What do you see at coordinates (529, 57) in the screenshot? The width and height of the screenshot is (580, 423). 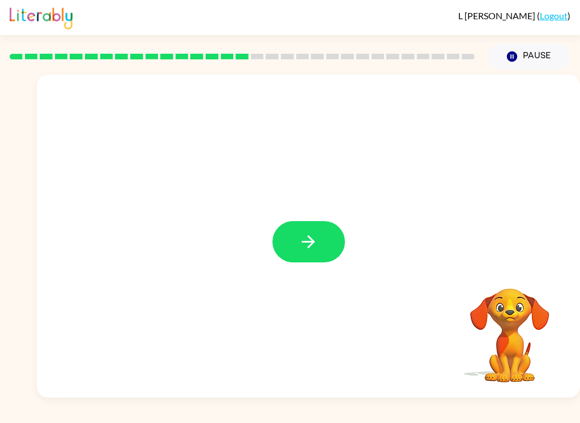 I see `button: Pause` at bounding box center [529, 57].